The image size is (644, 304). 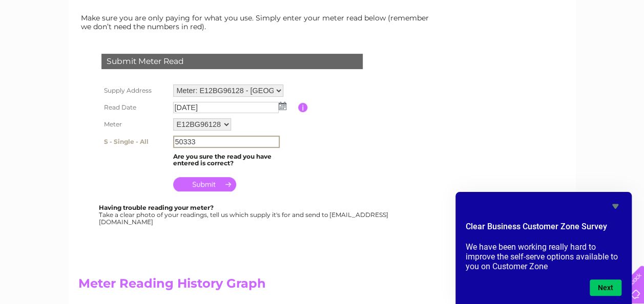 What do you see at coordinates (135, 91) in the screenshot?
I see `th: Supply Address` at bounding box center [135, 91].